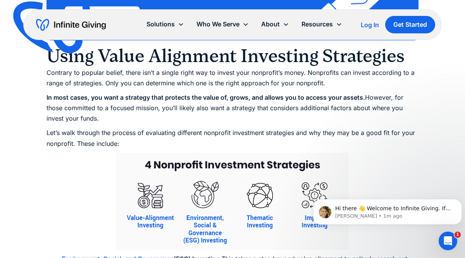  I want to click on h2: Using Value Alignment Investing Strategies, so click(233, 56).